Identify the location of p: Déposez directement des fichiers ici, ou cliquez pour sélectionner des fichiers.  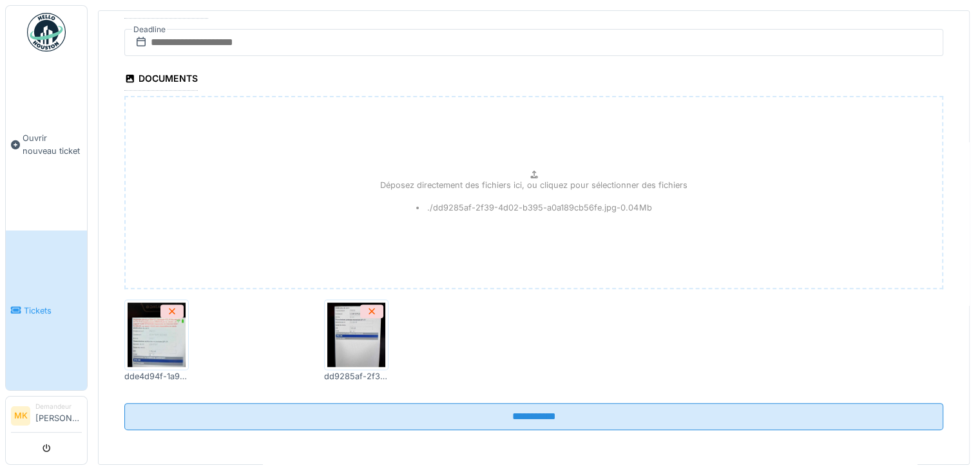
(534, 185).